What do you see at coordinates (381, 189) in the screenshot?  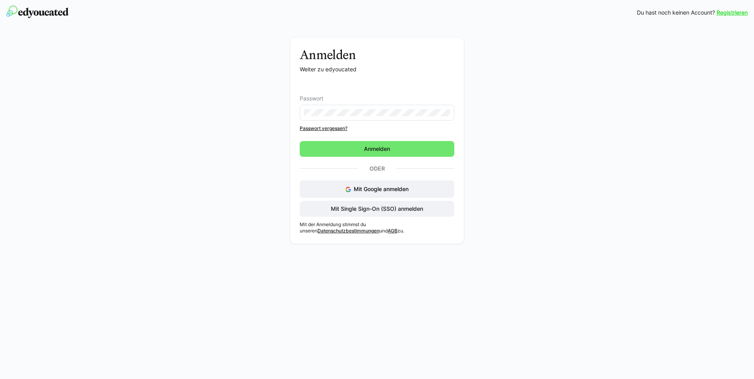 I see `span: Mit Google anmelden` at bounding box center [381, 189].